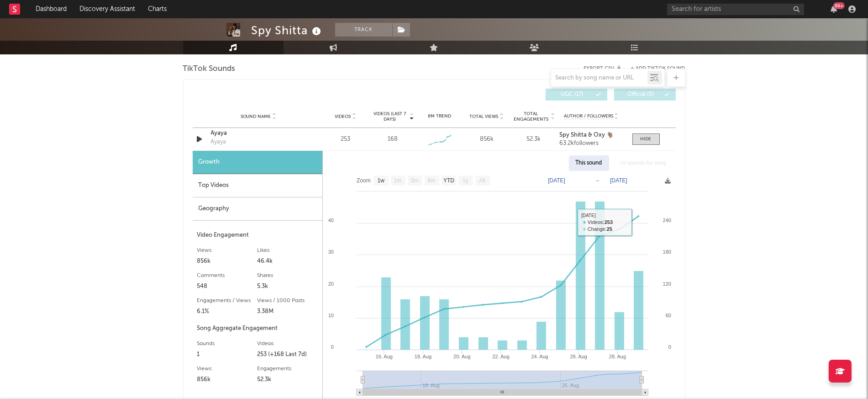 This screenshot has height=399, width=868. What do you see at coordinates (257, 329) in the screenshot?
I see `div: Song Aggregate Engagement` at bounding box center [257, 329].